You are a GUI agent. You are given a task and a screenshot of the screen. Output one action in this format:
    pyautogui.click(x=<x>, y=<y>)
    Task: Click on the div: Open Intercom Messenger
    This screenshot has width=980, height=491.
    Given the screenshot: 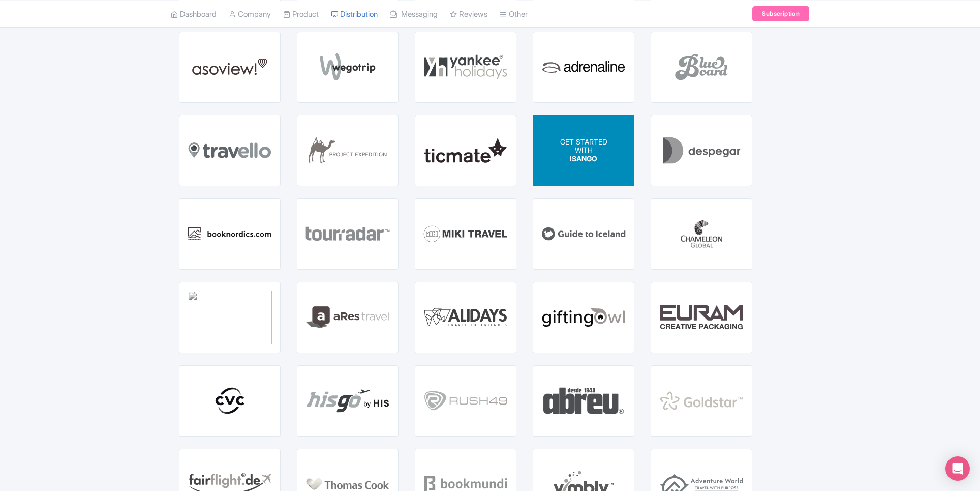 What is the action you would take?
    pyautogui.click(x=958, y=468)
    